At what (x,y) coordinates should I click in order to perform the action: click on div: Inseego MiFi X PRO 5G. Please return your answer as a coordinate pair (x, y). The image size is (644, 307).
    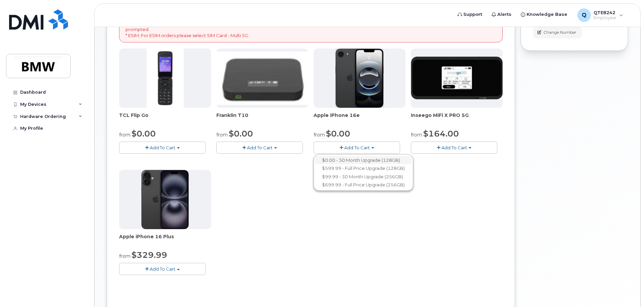
    Looking at the image, I should click on (457, 118).